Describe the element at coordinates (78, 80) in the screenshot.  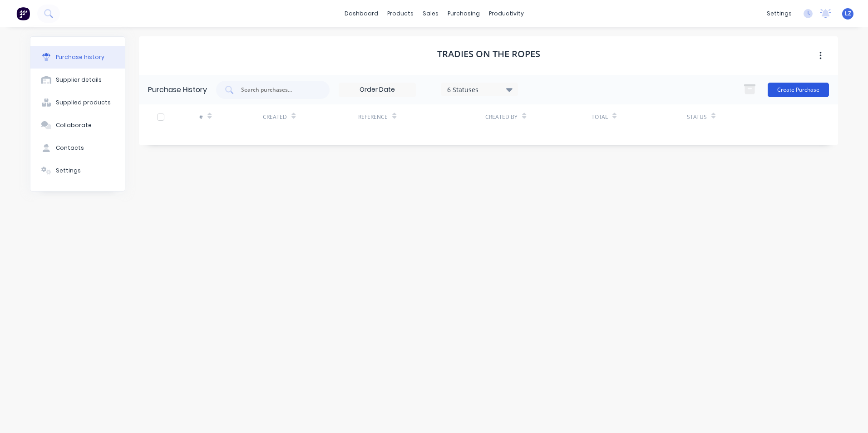
I see `div: Supplier details` at that location.